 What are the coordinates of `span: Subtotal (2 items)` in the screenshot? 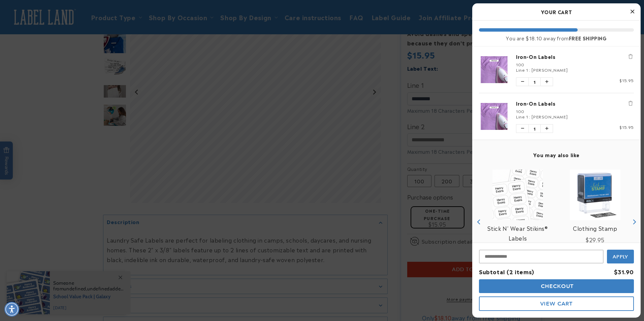 It's located at (507, 271).